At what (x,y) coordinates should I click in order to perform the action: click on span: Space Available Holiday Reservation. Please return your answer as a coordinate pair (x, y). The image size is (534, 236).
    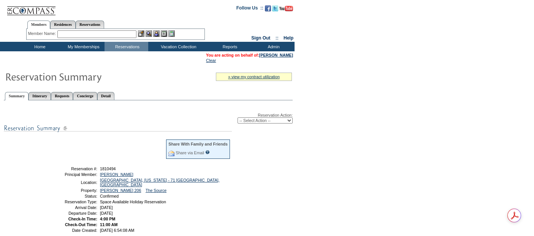
    Looking at the image, I should click on (133, 202).